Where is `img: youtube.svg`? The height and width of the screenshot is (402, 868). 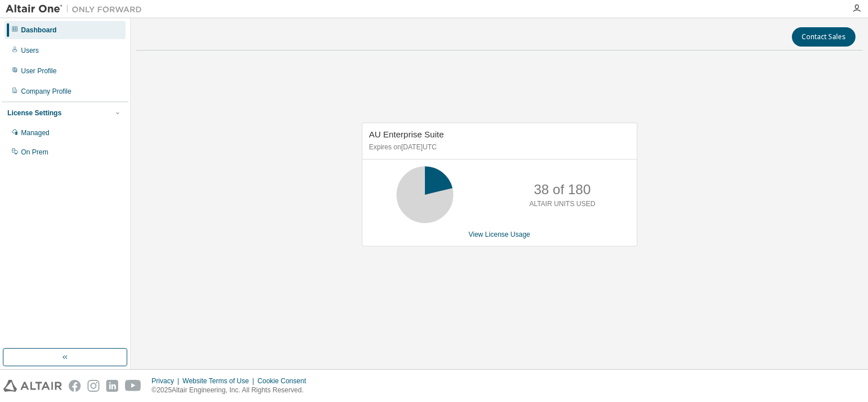
img: youtube.svg is located at coordinates (133, 385).